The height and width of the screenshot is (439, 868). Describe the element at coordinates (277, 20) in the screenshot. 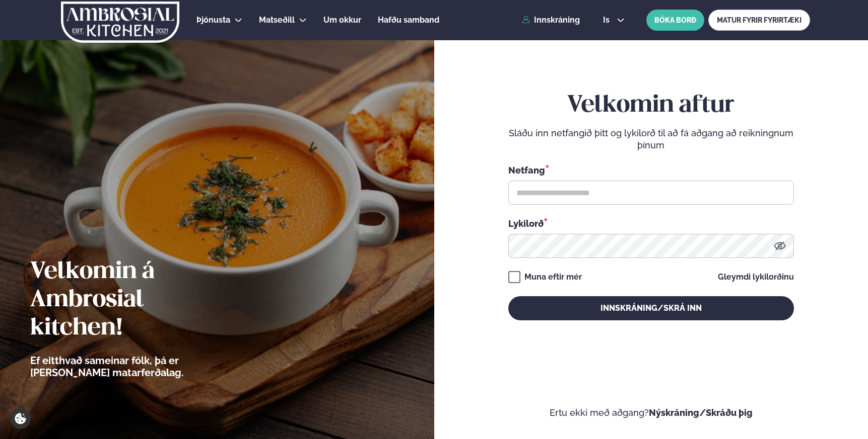

I see `a: Matseðill` at that location.